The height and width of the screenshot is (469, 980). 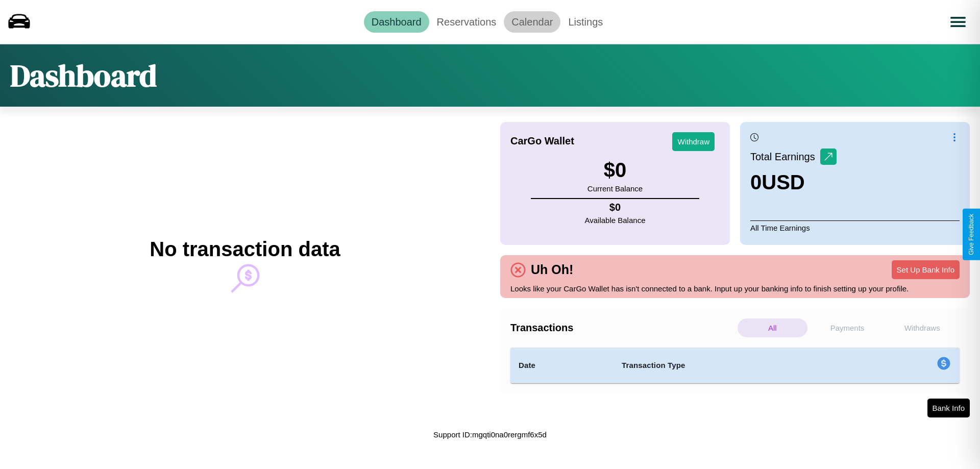 What do you see at coordinates (847, 327) in the screenshot?
I see `p: Payments` at bounding box center [847, 327].